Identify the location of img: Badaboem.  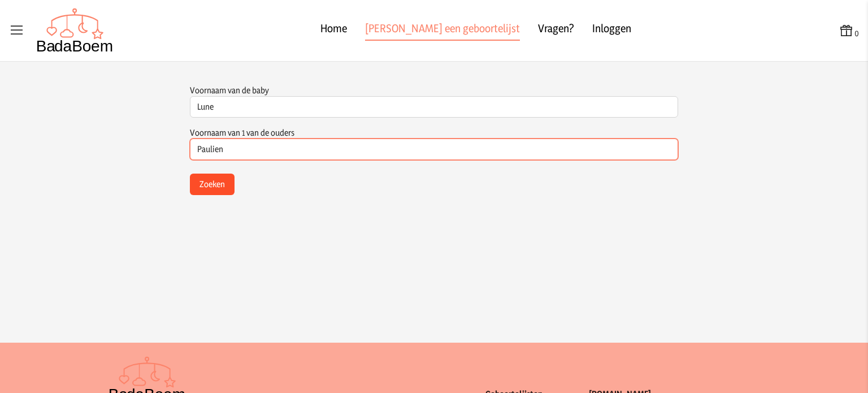
(74, 31).